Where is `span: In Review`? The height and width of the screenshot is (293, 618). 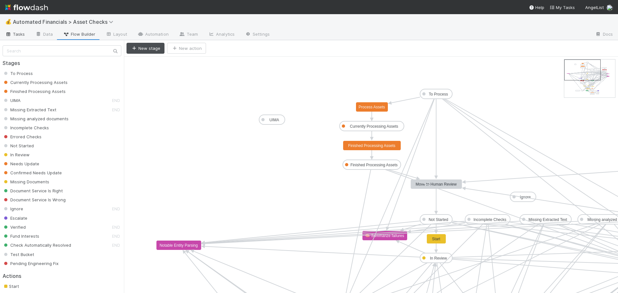 span: In Review is located at coordinates (16, 155).